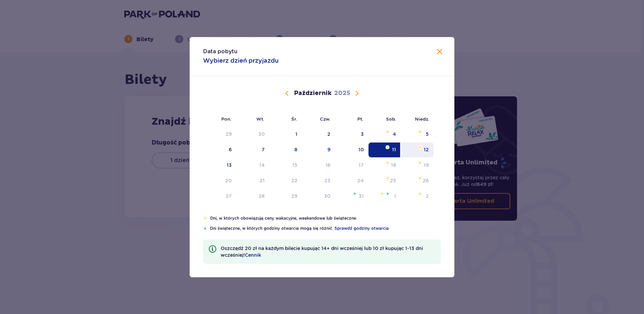 This screenshot has width=644, height=314. What do you see at coordinates (319, 181) in the screenshot?
I see `td: Not available. czwartek, 23 października 2025` at bounding box center [319, 181].